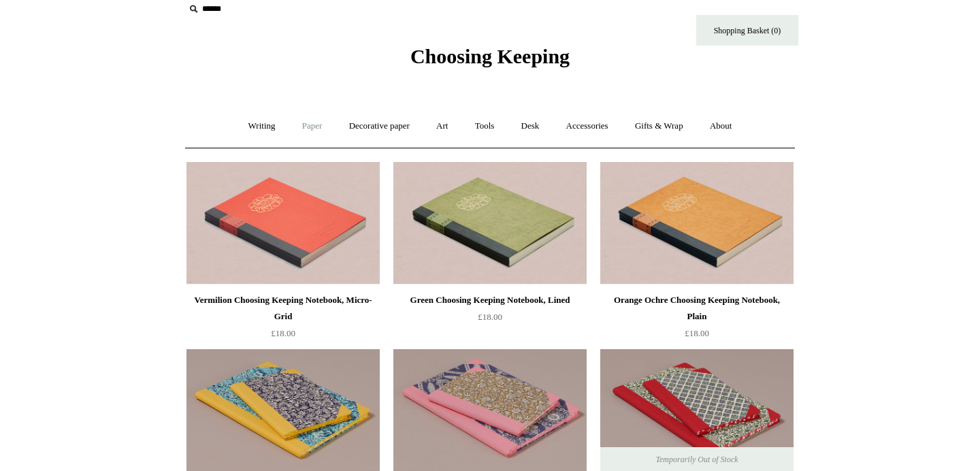 The width and height of the screenshot is (980, 471). Describe the element at coordinates (490, 223) in the screenshot. I see `img: Green Choosing Keeping Notebook, Lined` at that location.